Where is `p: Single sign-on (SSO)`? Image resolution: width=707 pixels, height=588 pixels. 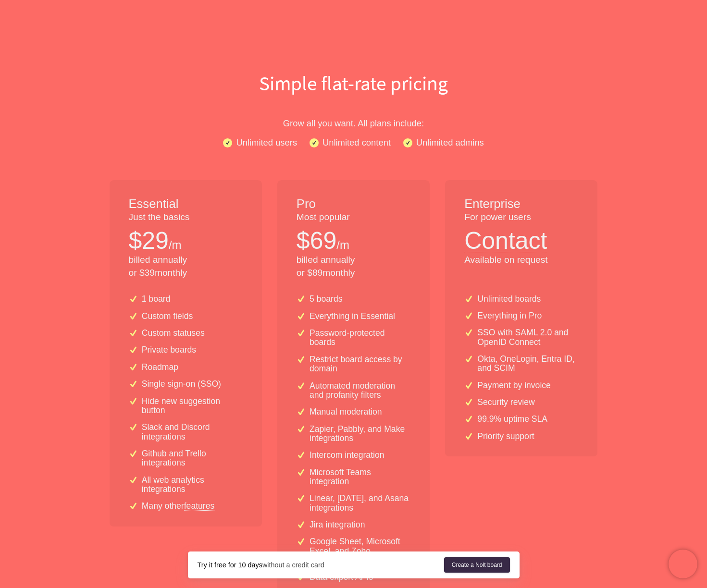
p: Single sign-on (SSO) is located at coordinates (181, 384).